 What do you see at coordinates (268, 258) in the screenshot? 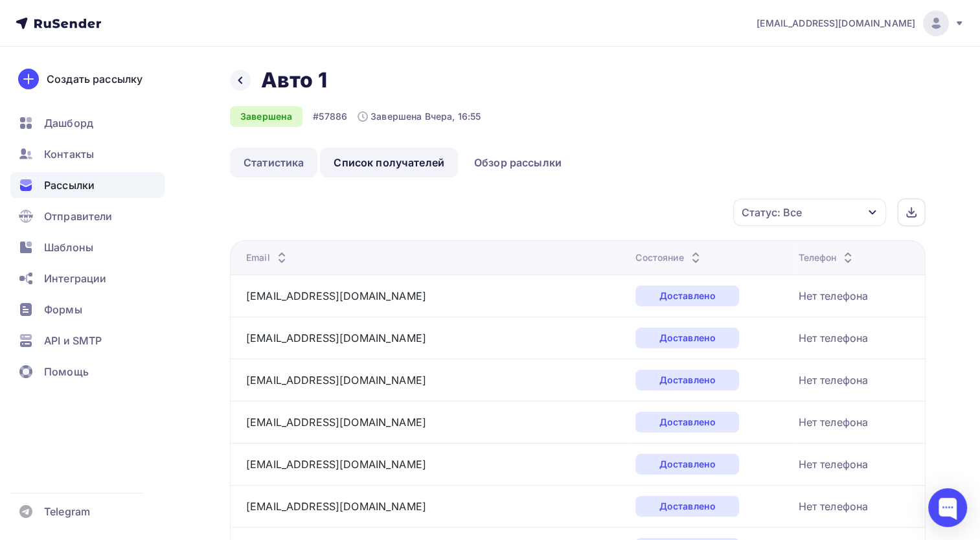
I see `div: Email` at bounding box center [268, 258].